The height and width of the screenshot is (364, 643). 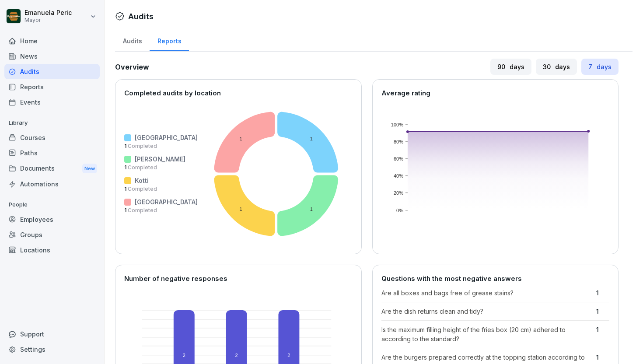 What do you see at coordinates (432, 311) in the screenshot?
I see `font: Are the dish returns clean and tidy?` at bounding box center [432, 311].